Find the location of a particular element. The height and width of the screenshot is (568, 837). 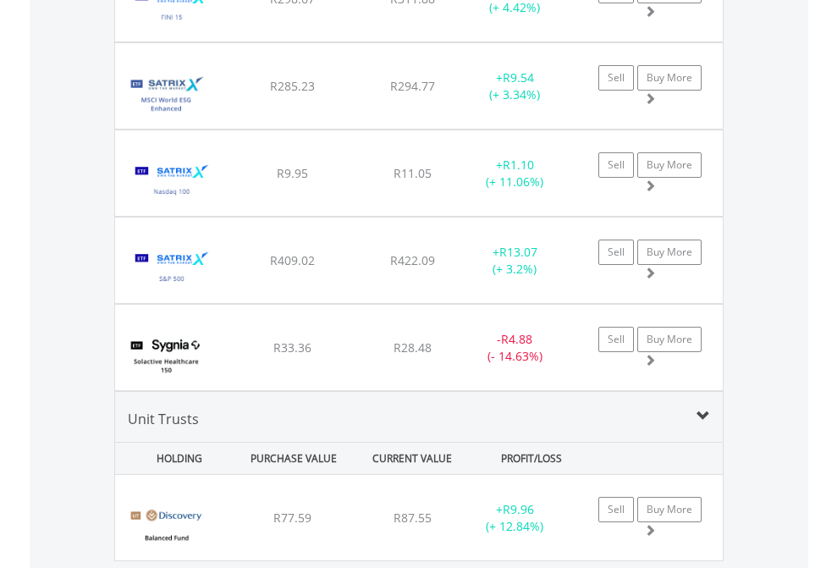

div: + (+ 12.84%) is located at coordinates (515, 518).